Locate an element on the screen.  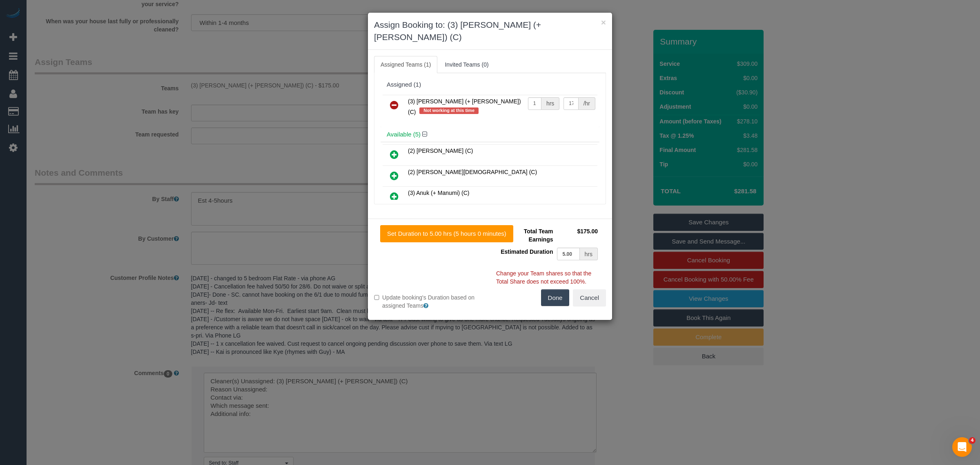
div: /hr is located at coordinates (586, 103).